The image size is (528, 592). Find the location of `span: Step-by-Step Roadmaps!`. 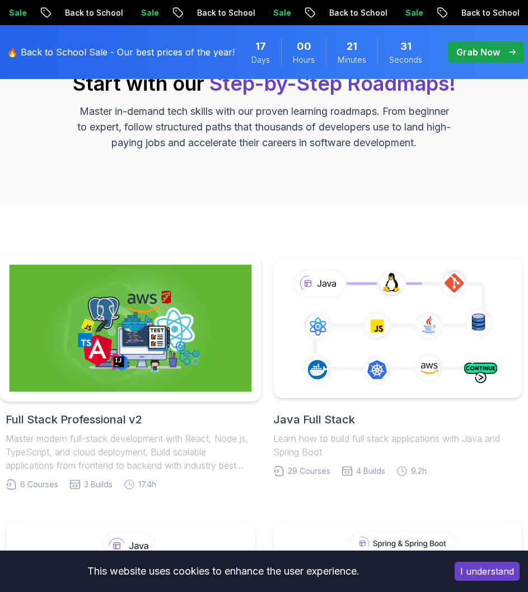

span: Step-by-Step Roadmaps! is located at coordinates (332, 83).